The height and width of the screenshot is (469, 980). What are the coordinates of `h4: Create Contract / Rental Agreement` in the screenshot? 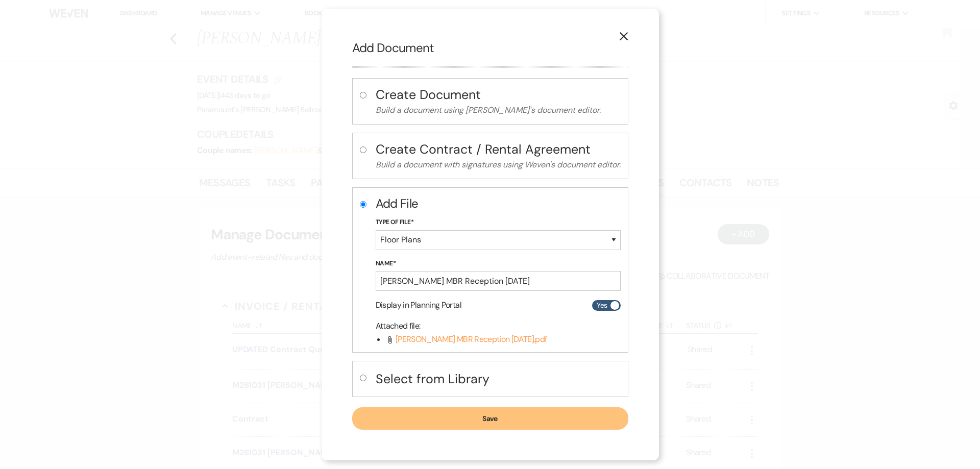 It's located at (498, 149).